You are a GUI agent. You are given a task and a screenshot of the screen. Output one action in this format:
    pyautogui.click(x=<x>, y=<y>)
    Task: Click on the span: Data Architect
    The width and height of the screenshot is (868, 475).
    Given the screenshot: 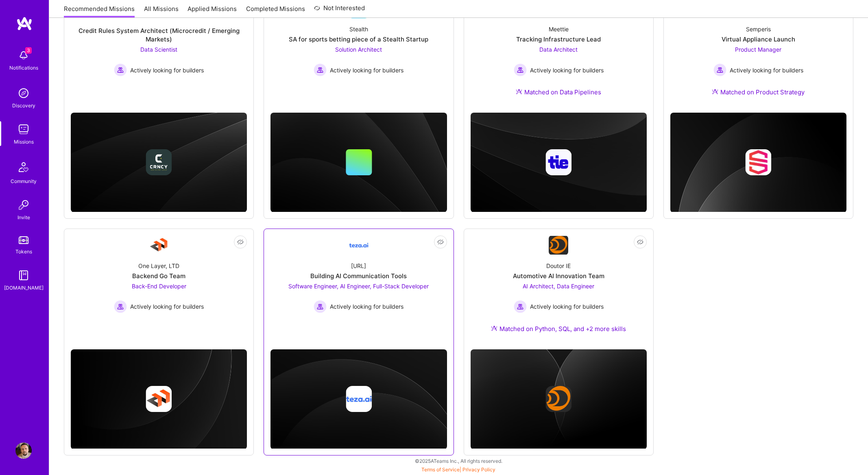 What is the action you would take?
    pyautogui.click(x=558, y=49)
    